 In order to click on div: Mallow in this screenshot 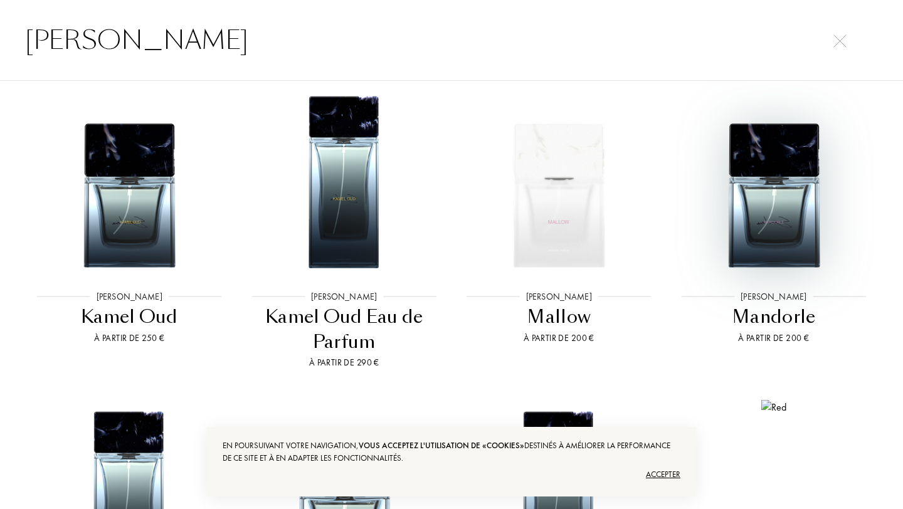, I will do `click(558, 317)`.